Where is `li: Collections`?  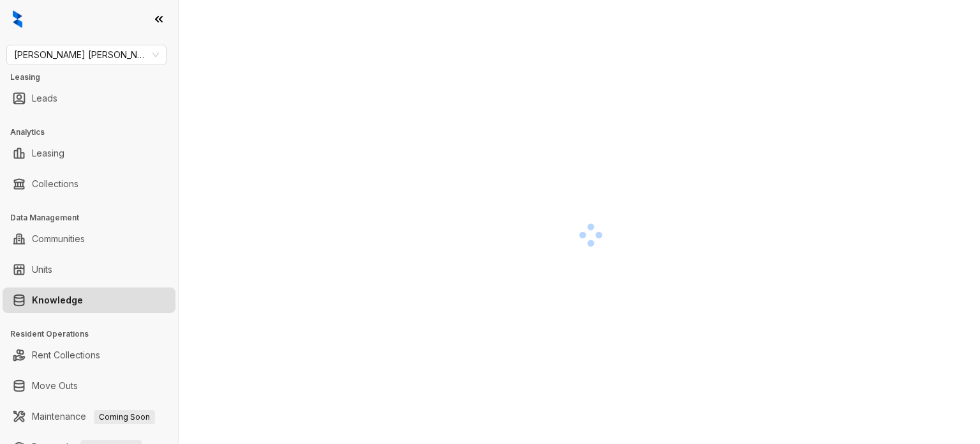 li: Collections is located at coordinates (89, 184).